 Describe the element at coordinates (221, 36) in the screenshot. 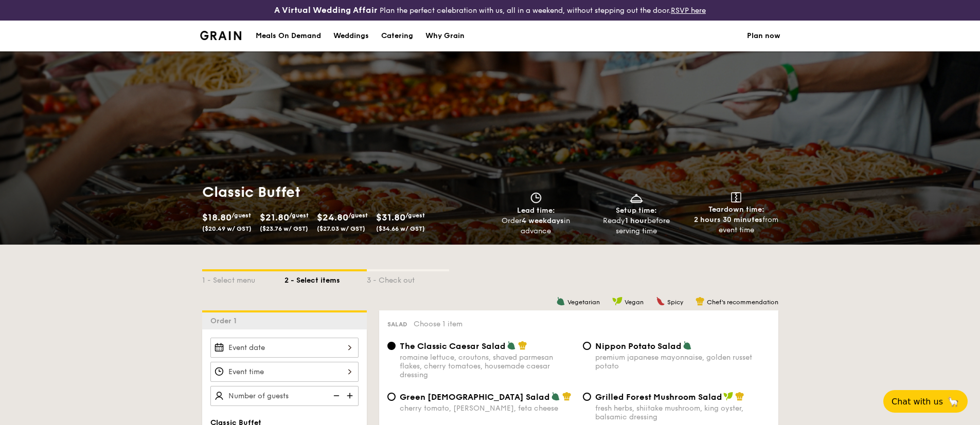

I see `a: Logotype` at that location.